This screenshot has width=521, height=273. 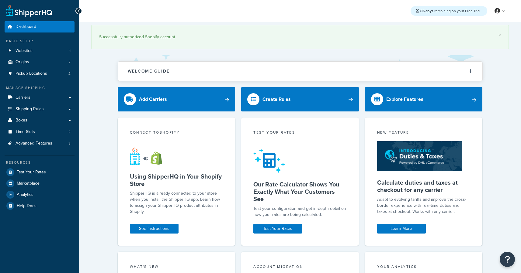 I want to click on span: Advanced Features, so click(x=34, y=144).